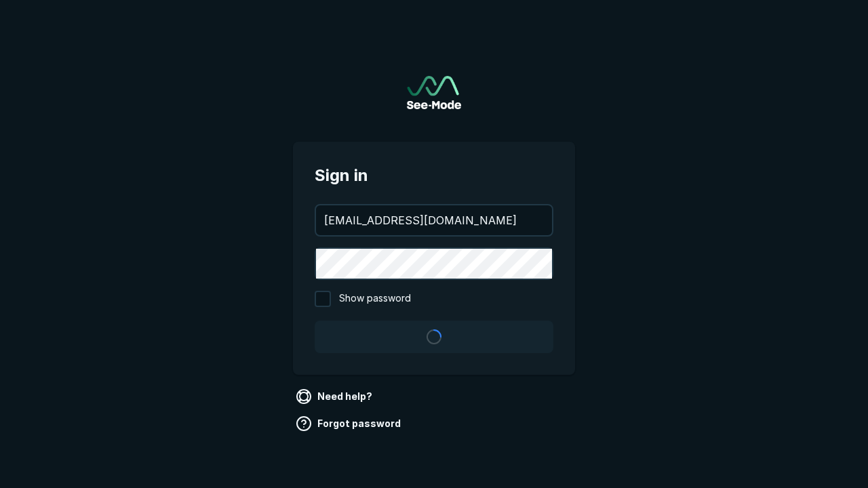 The height and width of the screenshot is (488, 868). What do you see at coordinates (434, 220) in the screenshot?
I see `input: your@email.com` at bounding box center [434, 220].